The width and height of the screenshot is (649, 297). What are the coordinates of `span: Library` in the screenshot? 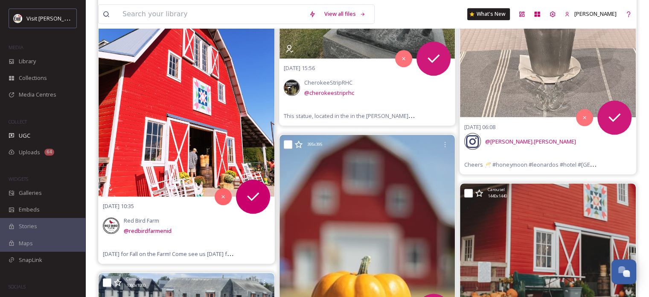 It's located at (27, 61).